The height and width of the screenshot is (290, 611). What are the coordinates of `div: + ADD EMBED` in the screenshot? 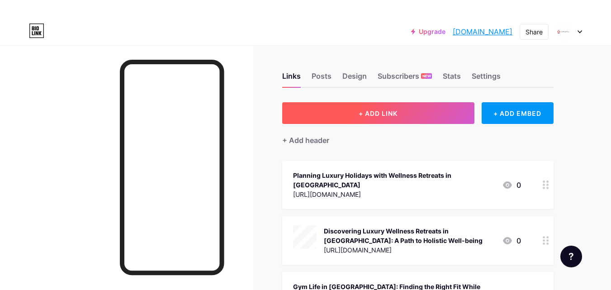 It's located at (517, 113).